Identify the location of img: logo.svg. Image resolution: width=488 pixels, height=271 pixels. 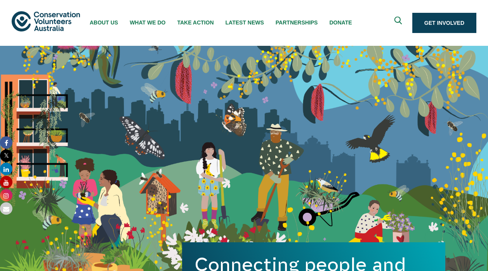
(46, 21).